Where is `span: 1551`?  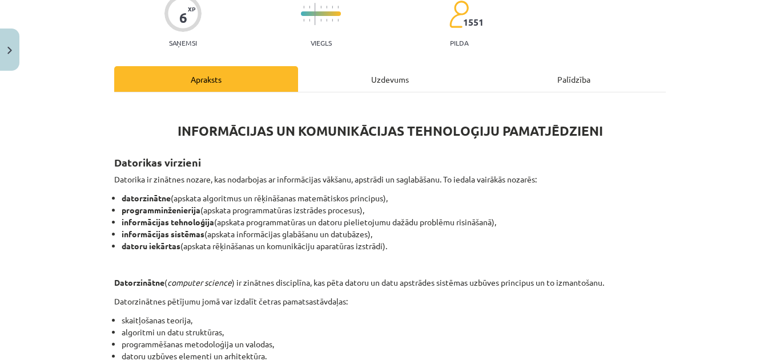 span: 1551 is located at coordinates (473, 22).